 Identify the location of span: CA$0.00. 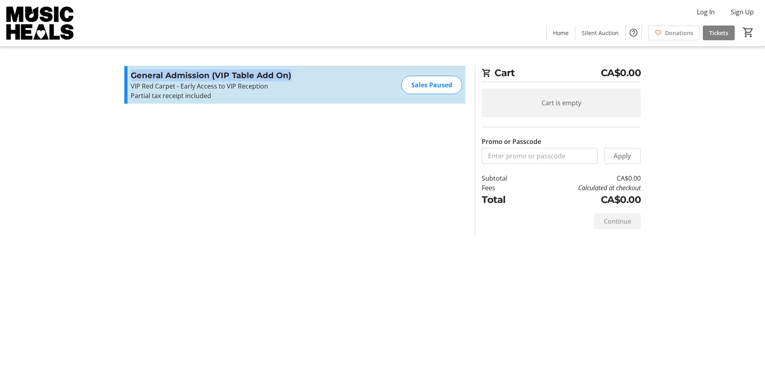
(621, 73).